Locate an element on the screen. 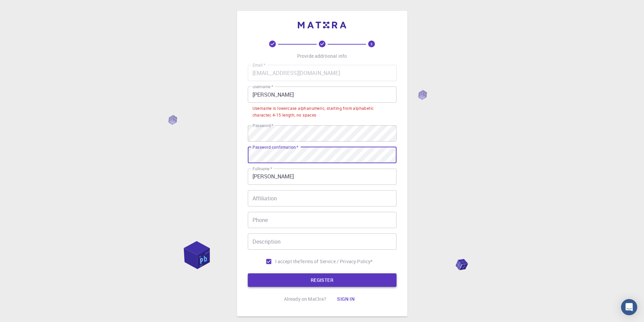 The width and height of the screenshot is (644, 322). p: Provide additional info is located at coordinates (322, 56).